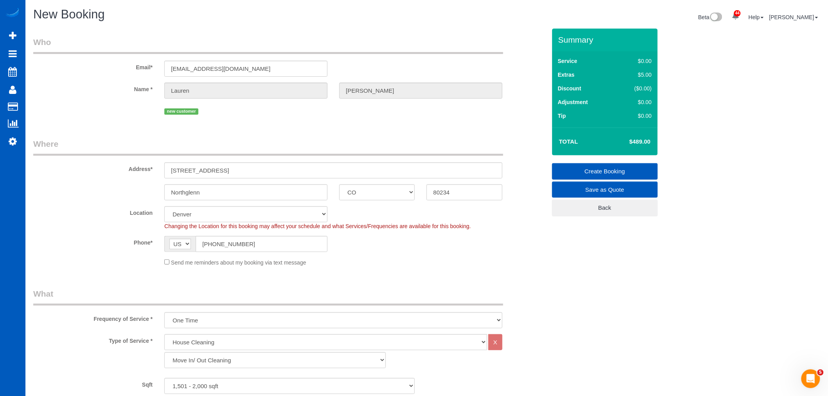  I want to click on a: Automaid Logo, so click(13, 13).